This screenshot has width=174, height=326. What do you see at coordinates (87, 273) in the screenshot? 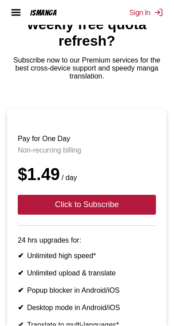
I see `li: Unlimited upload & translate` at bounding box center [87, 273].